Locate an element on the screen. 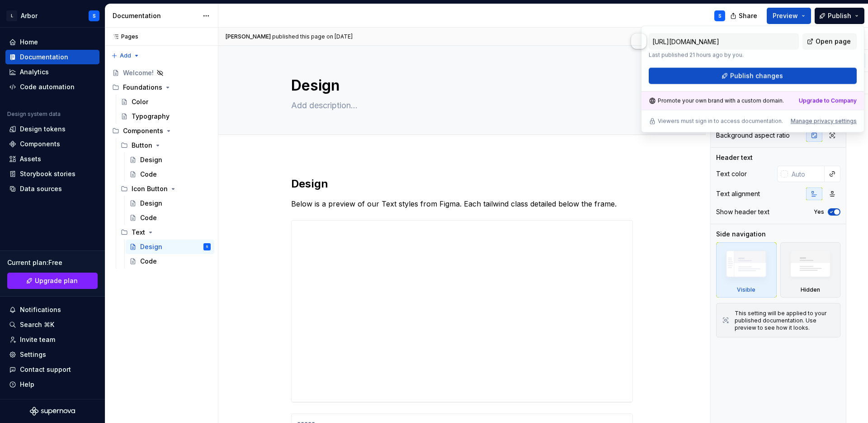 This screenshot has width=868, height=423. a: Upgrade plan is located at coordinates (53, 281).